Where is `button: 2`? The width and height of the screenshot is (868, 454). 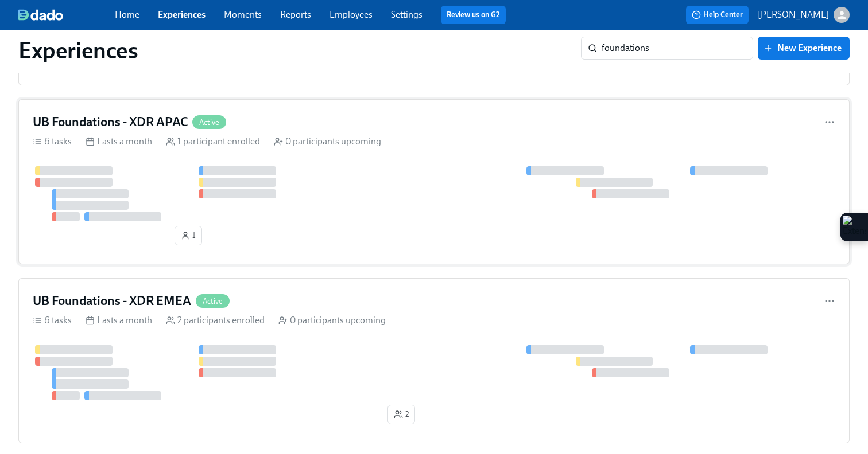 button: 2 is located at coordinates (401, 414).